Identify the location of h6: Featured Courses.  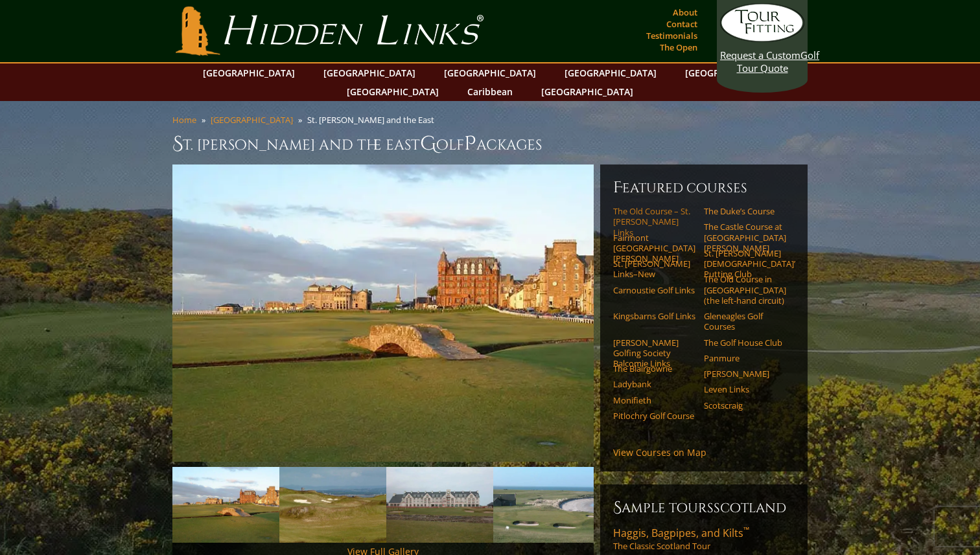
(704, 188).